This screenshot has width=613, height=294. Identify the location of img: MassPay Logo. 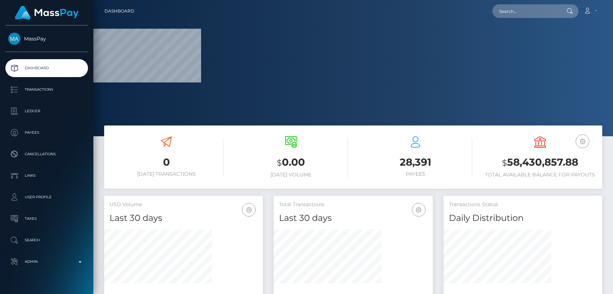
(47, 13).